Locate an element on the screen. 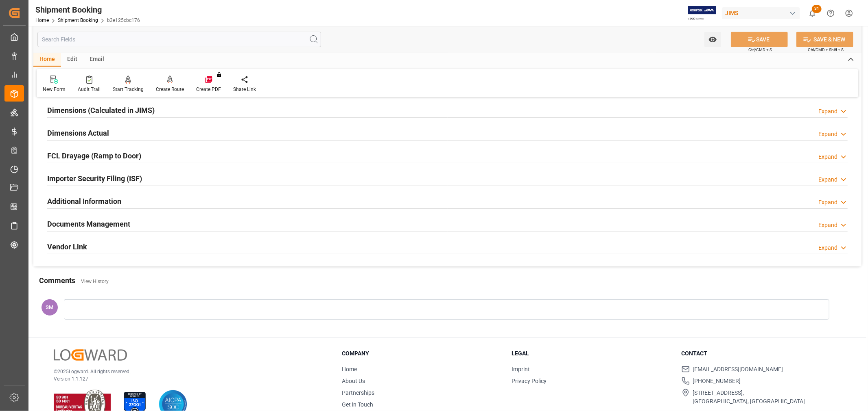 This screenshot has width=868, height=411. h2: Documents Management is located at coordinates (88, 224).